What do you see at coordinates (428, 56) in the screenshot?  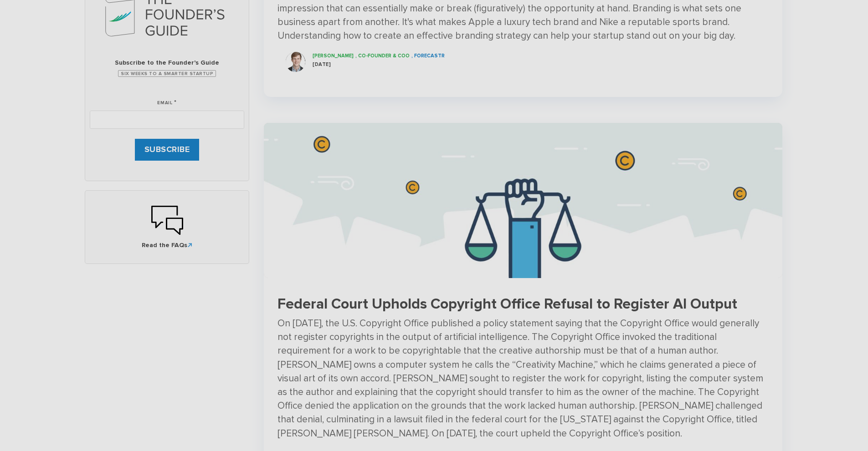 I see `span: , FORECASTR` at bounding box center [428, 56].